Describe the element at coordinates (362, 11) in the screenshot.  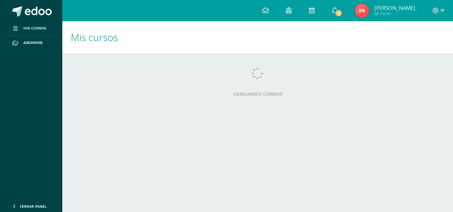
I see `img: 71711bd8aa2cf53c91d992f3c93e6204.png` at that location.